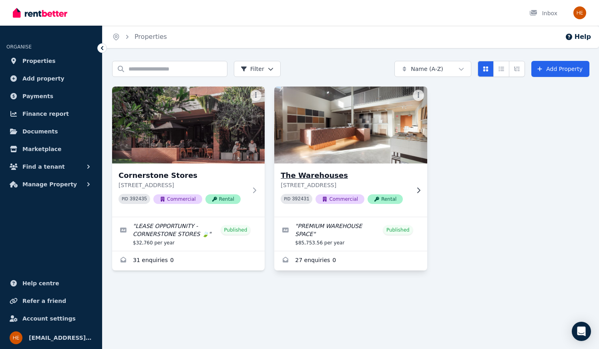 The image size is (599, 349). I want to click on img: Cornerstone Stores, so click(188, 125).